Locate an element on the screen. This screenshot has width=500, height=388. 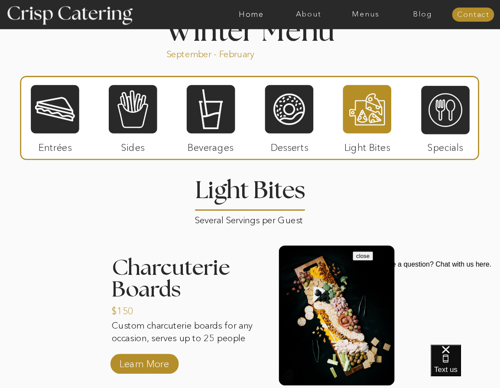
p: September - February is located at coordinates (224, 53).